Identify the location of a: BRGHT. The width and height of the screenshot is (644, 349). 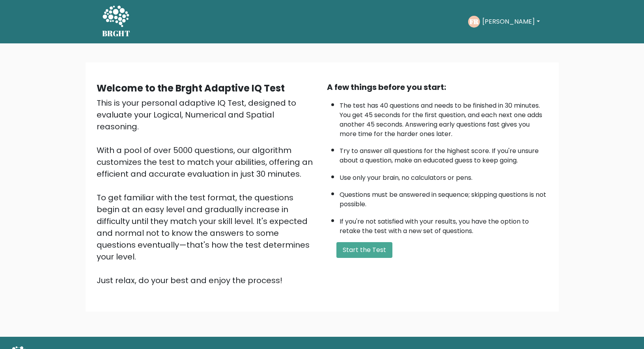
(116, 22).